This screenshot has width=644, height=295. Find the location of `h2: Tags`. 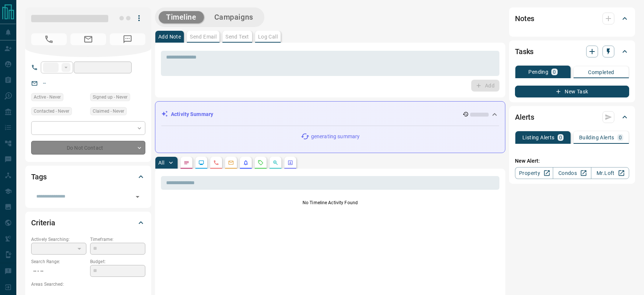

h2: Tags is located at coordinates (39, 177).